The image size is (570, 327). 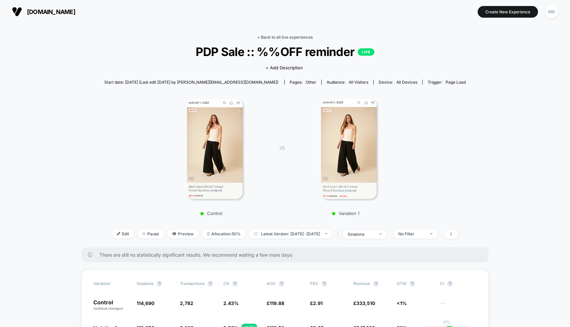 I want to click on span: 114,690, so click(x=145, y=303).